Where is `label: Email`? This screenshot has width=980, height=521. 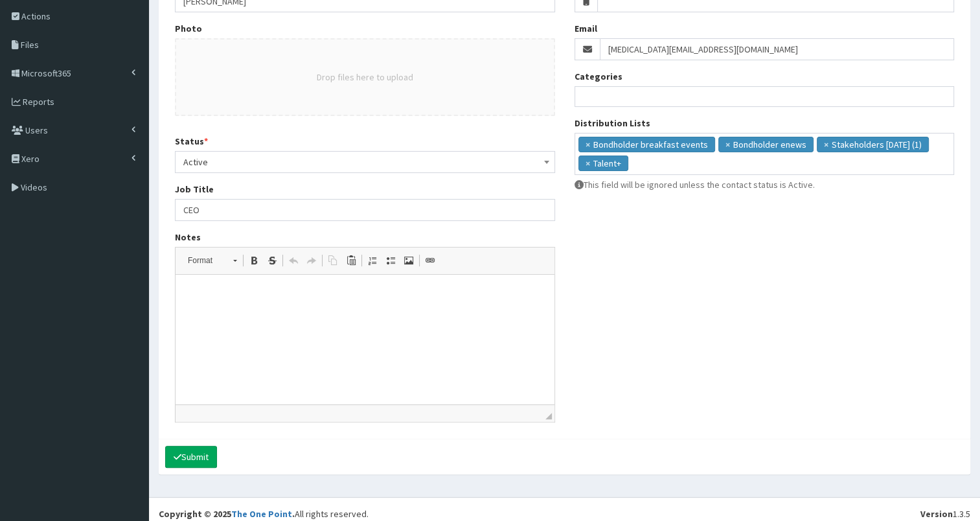 label: Email is located at coordinates (585, 29).